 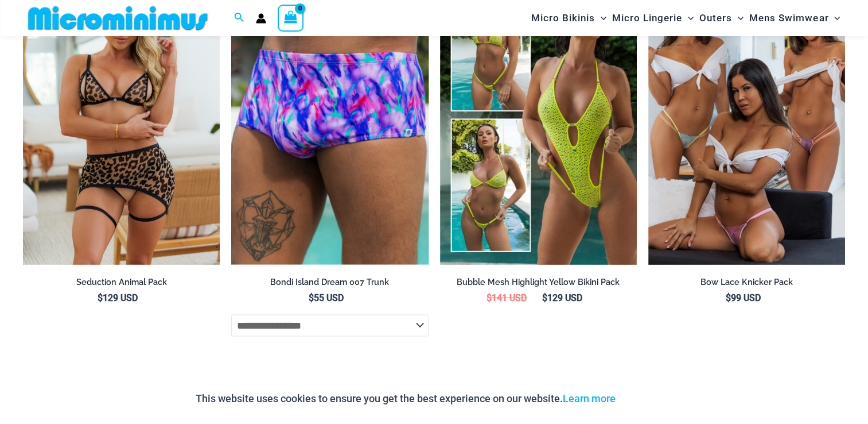 I want to click on nav: Site Navigation, so click(x=686, y=18).